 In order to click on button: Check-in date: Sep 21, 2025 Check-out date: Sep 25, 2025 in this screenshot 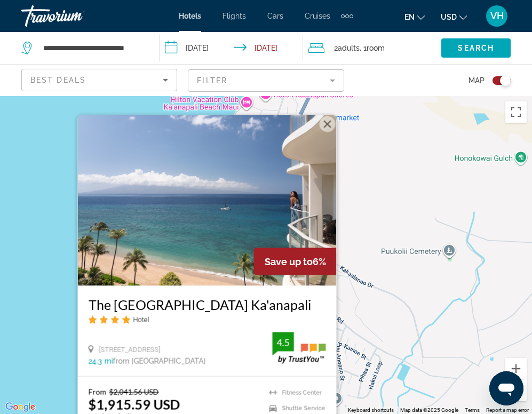, I will do `click(232, 48)`.